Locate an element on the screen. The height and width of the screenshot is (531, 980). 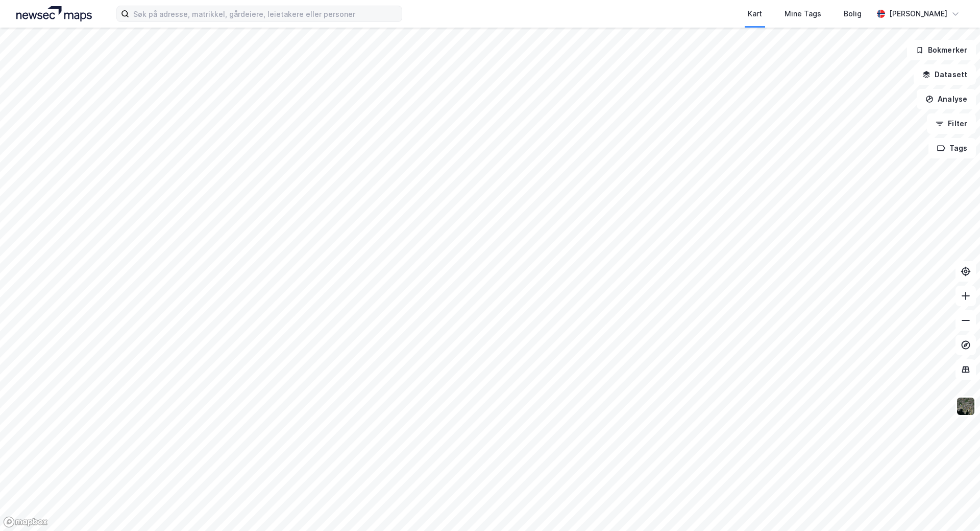
div: Bolig is located at coordinates (853, 14).